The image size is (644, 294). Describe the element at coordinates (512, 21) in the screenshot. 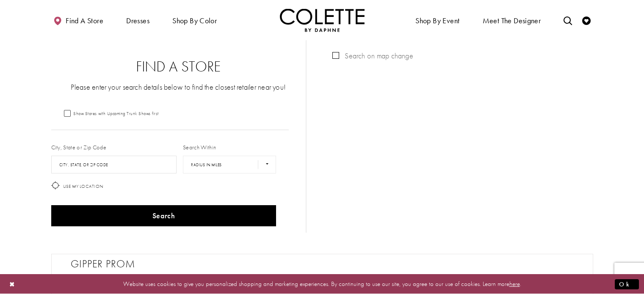

I see `span: Meet the designer` at that location.